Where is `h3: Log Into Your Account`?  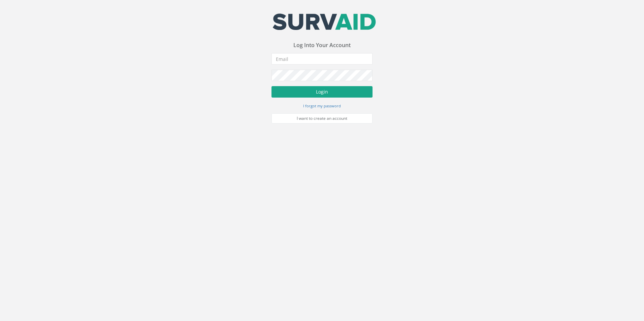
h3: Log Into Your Account is located at coordinates (322, 46).